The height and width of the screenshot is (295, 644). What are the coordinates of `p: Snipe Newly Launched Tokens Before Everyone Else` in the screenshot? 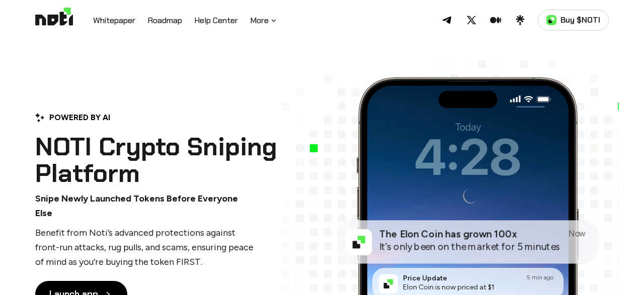 It's located at (146, 207).